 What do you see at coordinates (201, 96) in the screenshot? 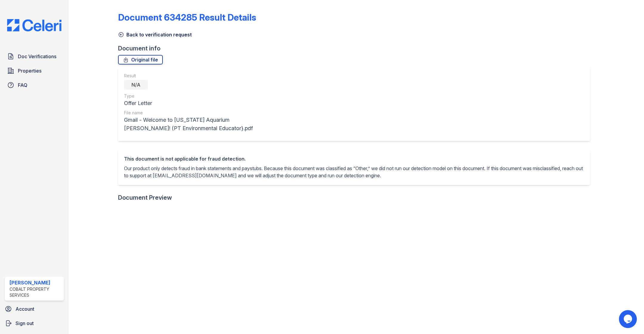
I see `div: Type` at bounding box center [201, 96].